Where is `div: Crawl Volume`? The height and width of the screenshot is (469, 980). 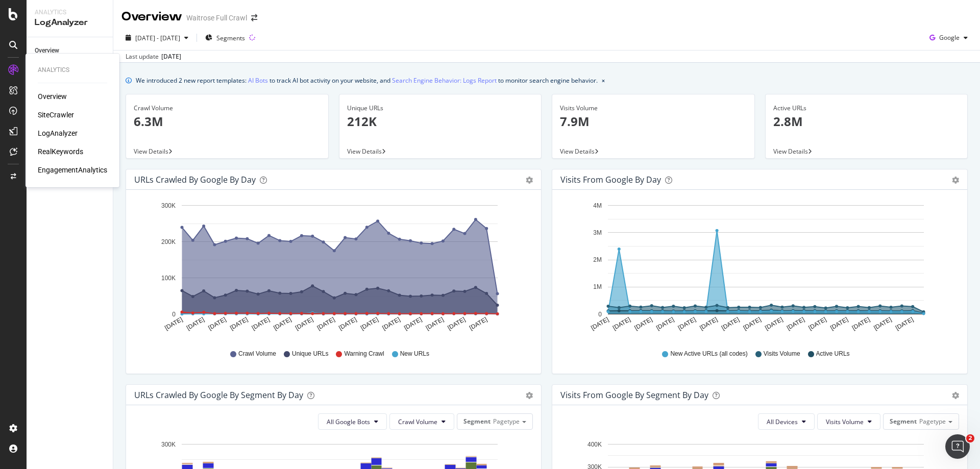
div: Crawl Volume is located at coordinates (227, 108).